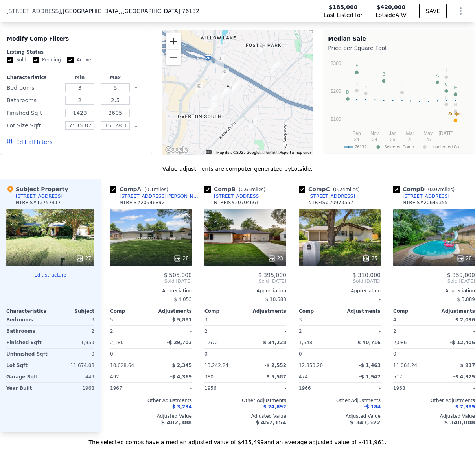 This screenshot has width=475, height=476. Describe the element at coordinates (384, 74) in the screenshot. I see `text: B` at that location.